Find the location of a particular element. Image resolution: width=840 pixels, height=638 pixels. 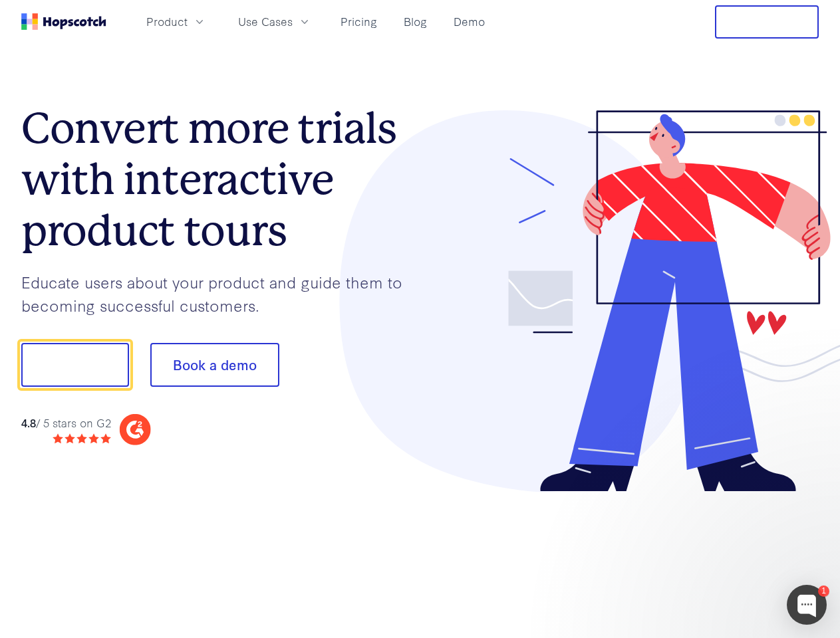

h1: Convert more trials with interactive product tours is located at coordinates (221, 179).